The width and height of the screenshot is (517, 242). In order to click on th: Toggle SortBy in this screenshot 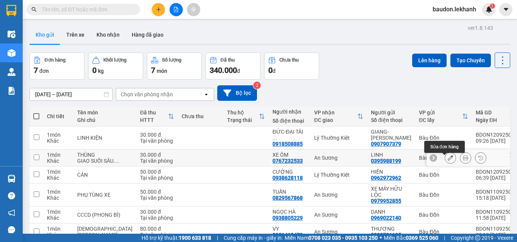, I will do `click(246, 117)`.